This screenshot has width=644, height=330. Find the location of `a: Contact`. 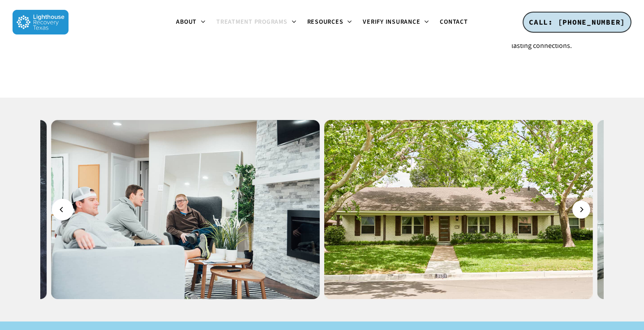

a: Contact is located at coordinates (453, 22).